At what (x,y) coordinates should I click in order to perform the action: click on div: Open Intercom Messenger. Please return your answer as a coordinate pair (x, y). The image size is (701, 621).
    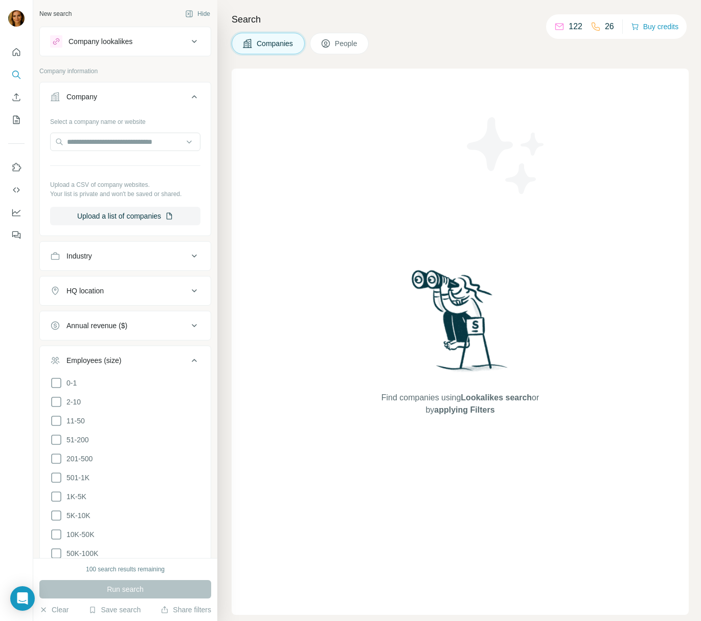
    Looking at the image, I should click on (23, 598).